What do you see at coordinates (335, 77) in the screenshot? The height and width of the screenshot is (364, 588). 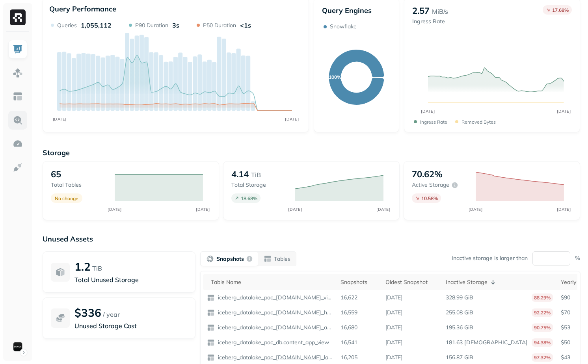 I see `text: 100%` at bounding box center [335, 77].